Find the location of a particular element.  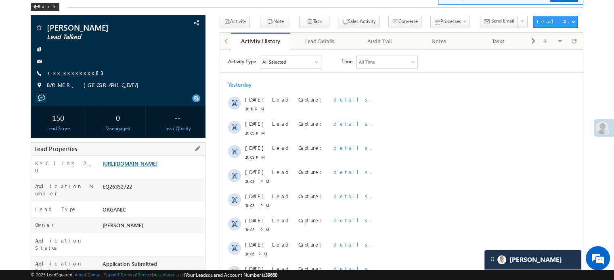

button: Lead Actions is located at coordinates (555, 22).